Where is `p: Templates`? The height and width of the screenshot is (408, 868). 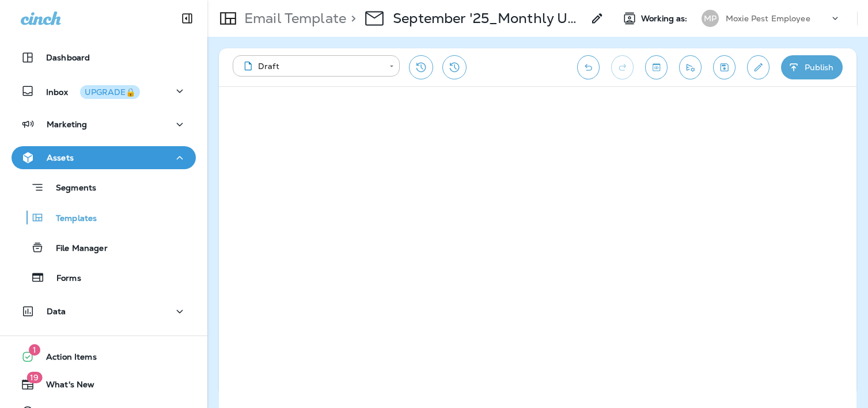
p: Templates is located at coordinates (70, 219).